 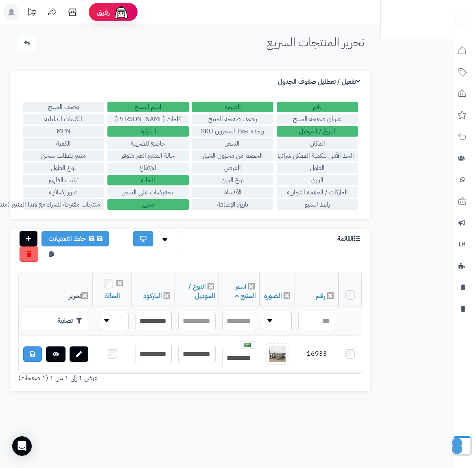 I want to click on label: صور إضافية, so click(x=63, y=192).